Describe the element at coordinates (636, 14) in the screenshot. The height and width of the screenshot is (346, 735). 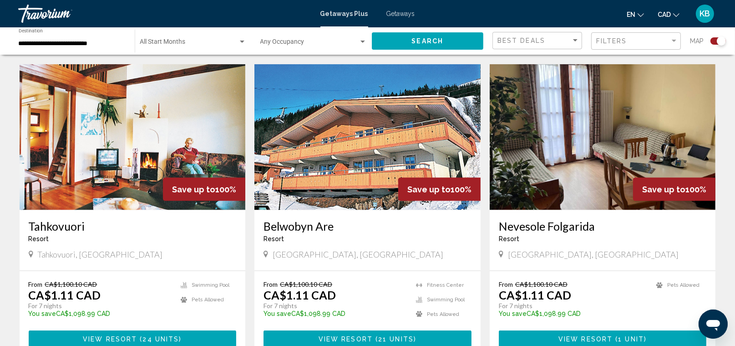
I see `button: Change language` at that location.